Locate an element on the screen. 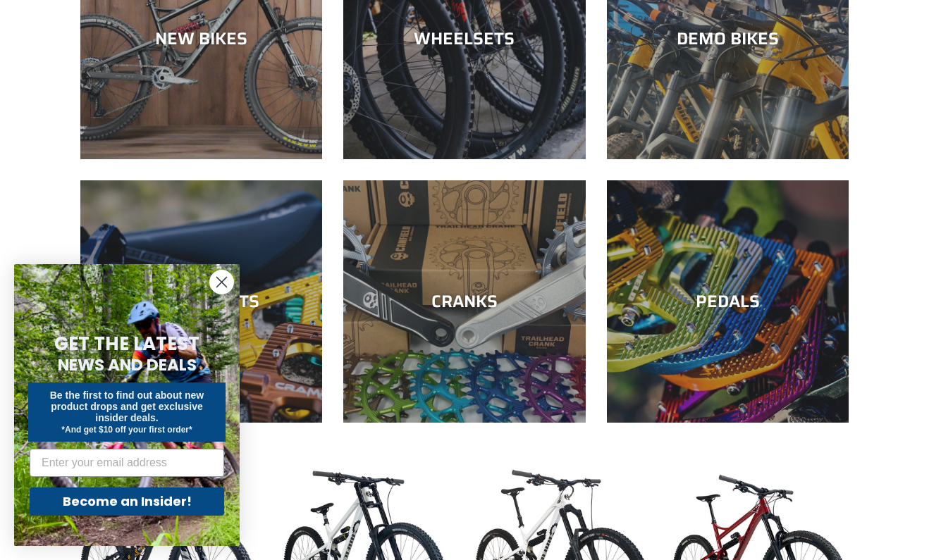 The image size is (929, 560). button: Close dialog is located at coordinates (221, 282).